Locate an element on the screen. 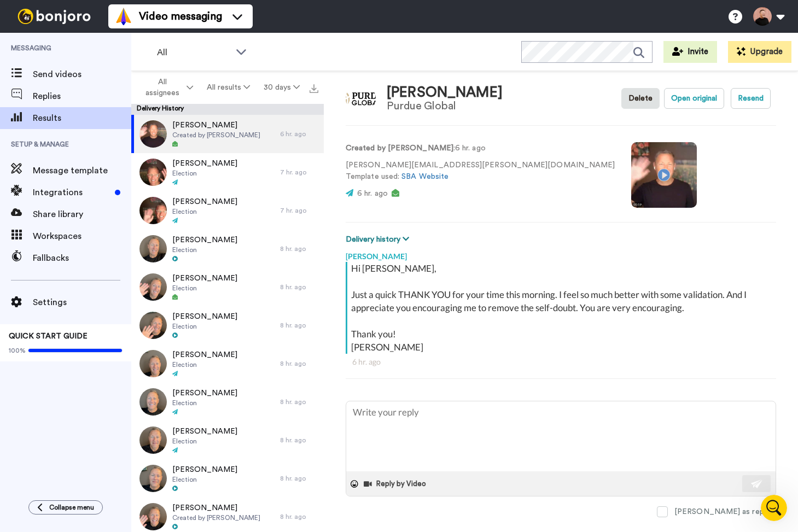 The height and width of the screenshot is (532, 798). span: All assignees is located at coordinates (162, 88).